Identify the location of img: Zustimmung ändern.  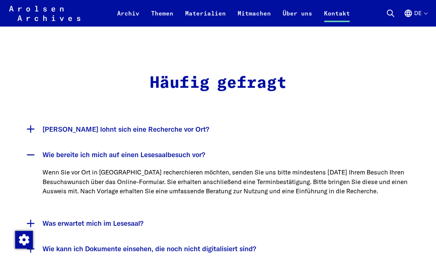
(24, 240).